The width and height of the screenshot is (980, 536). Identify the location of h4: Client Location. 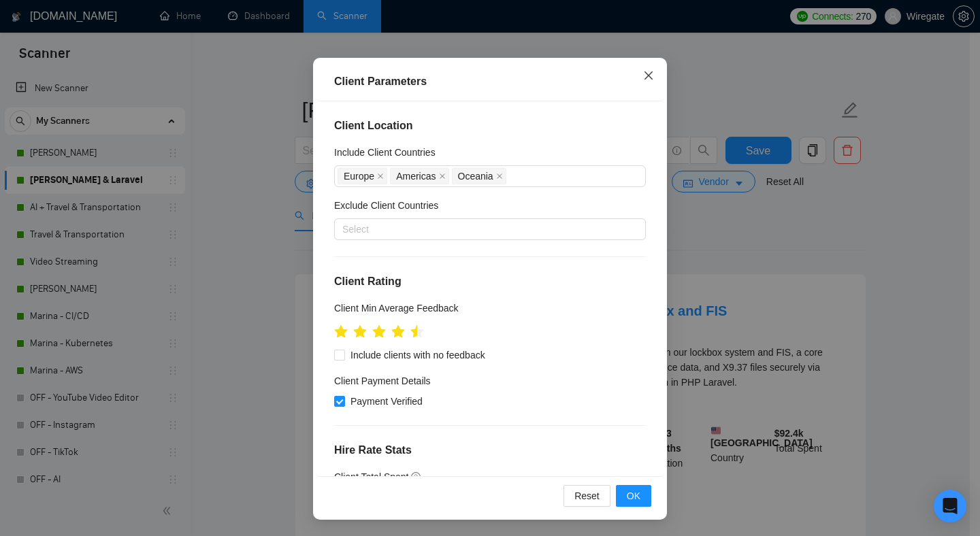
(490, 126).